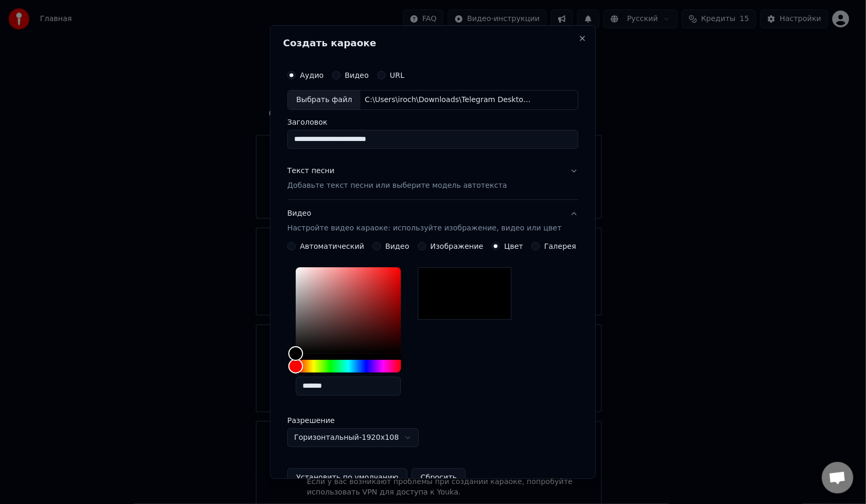 The image size is (866, 504). What do you see at coordinates (348, 310) in the screenshot?
I see `div: Color` at bounding box center [348, 310].